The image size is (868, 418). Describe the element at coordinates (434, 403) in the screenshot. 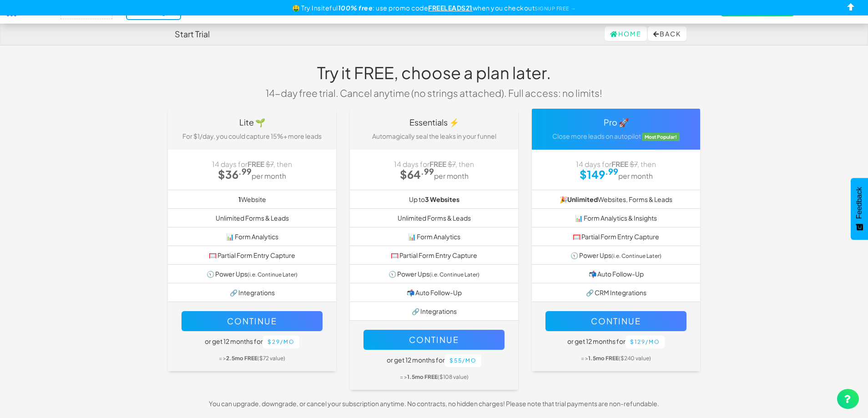

I see `p: You can upgrade, downgrade, or cancel your subscription anytime. No contracts, no hidden charges!...` at that location.